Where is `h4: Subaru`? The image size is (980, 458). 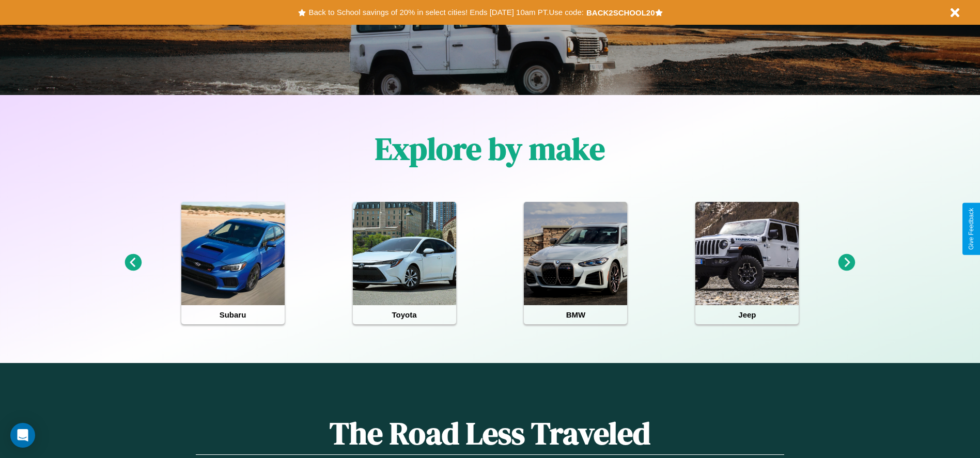
h4: Subaru is located at coordinates (233, 315).